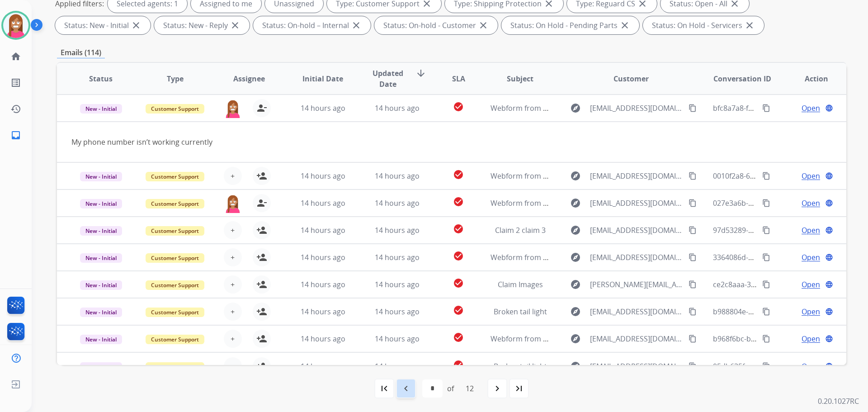 Image resolution: width=868 pixels, height=412 pixels. What do you see at coordinates (521, 284) in the screenshot?
I see `span: Claim Images` at bounding box center [521, 284].